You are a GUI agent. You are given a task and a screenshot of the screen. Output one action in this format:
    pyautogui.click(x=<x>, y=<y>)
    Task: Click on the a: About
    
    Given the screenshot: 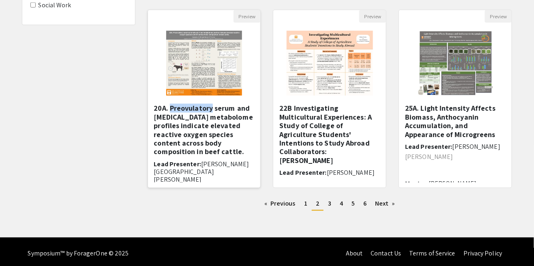 What is the action you would take?
    pyautogui.click(x=354, y=253)
    